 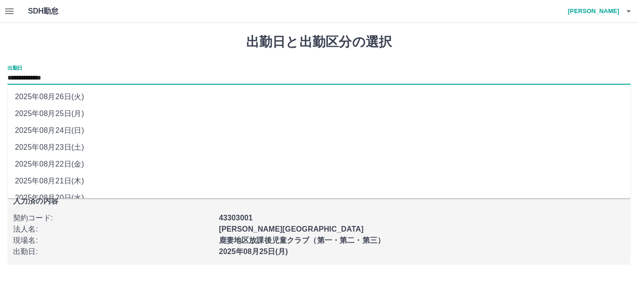 What do you see at coordinates (254, 251) in the screenshot?
I see `b: 2025年08月25日(月)` at bounding box center [254, 251].